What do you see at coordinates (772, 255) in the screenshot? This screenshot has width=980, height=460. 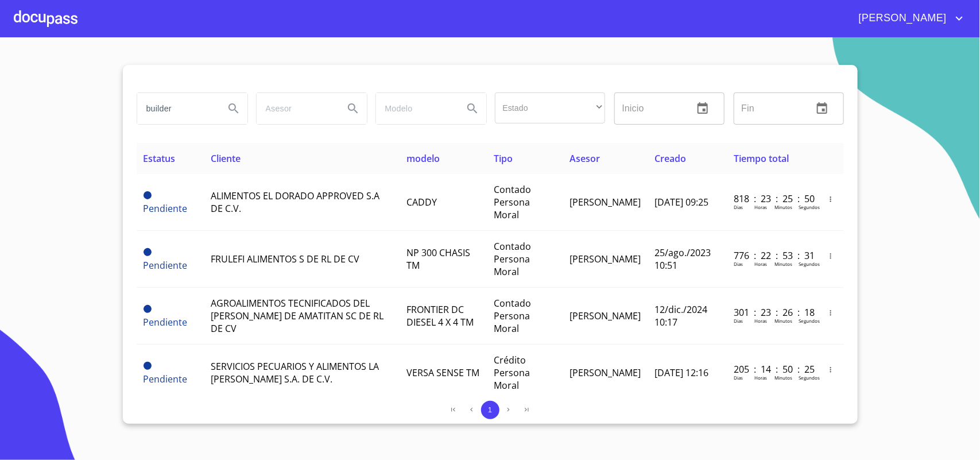 I see `p: 776 : 22 : 53 : 31` at bounding box center [772, 255].